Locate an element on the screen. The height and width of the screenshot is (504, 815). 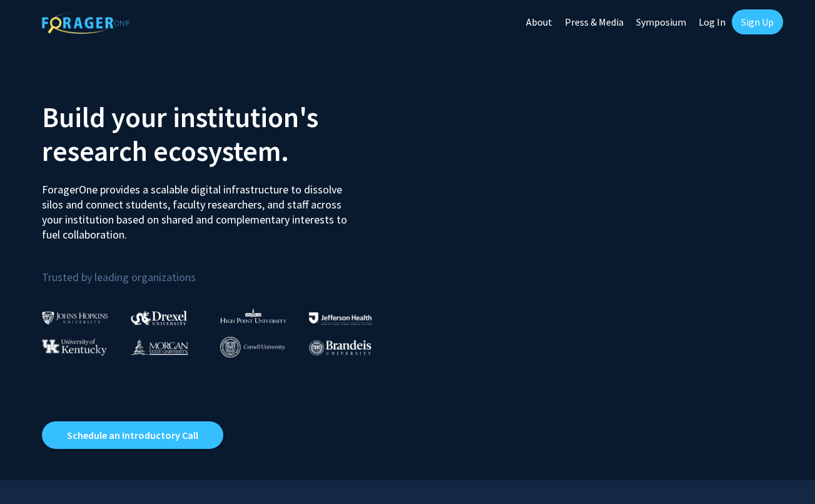
img: University of Kentucky is located at coordinates (75, 347).